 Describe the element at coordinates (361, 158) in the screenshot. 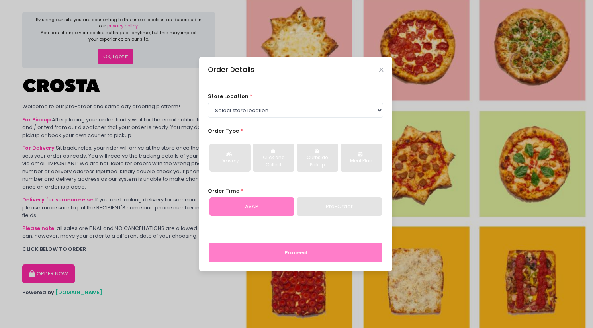

I see `button: Meal Plan` at that location.